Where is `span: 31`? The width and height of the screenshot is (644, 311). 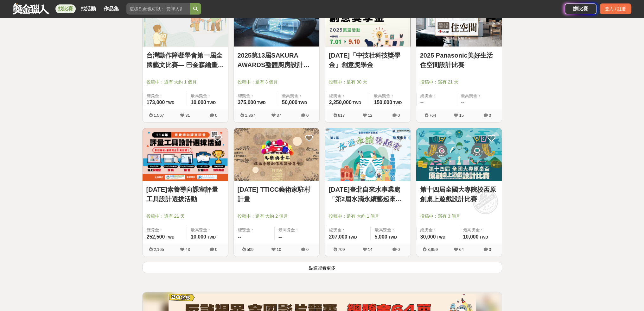 span: 31 is located at coordinates (188, 115).